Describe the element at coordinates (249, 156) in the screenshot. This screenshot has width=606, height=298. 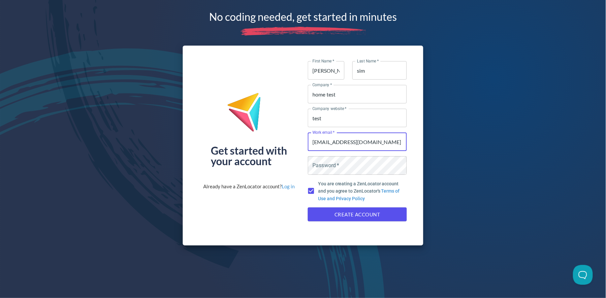
I see `div: Get started with your account` at that location.